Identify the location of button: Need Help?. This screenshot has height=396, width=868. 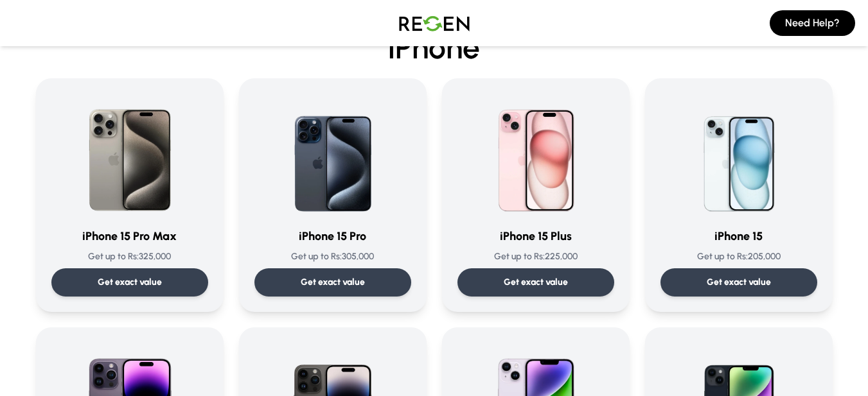
(812, 23).